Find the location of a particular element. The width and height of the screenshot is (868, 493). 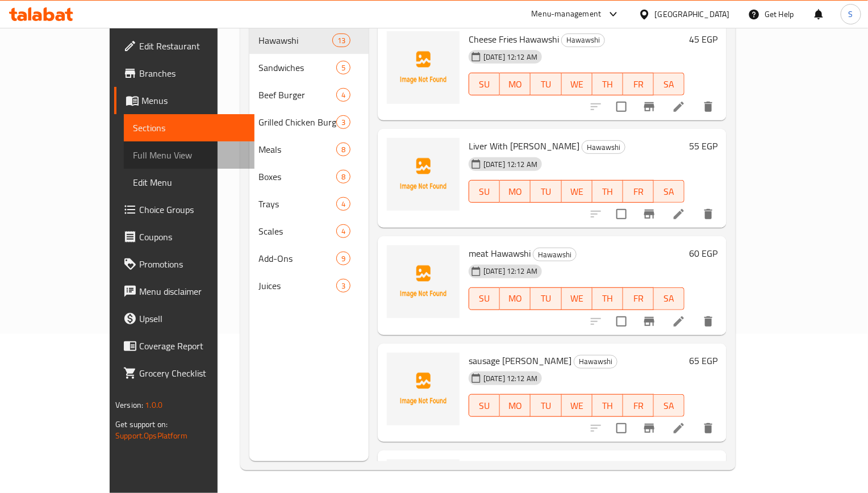

img: meat Hawawshi is located at coordinates (423, 281).